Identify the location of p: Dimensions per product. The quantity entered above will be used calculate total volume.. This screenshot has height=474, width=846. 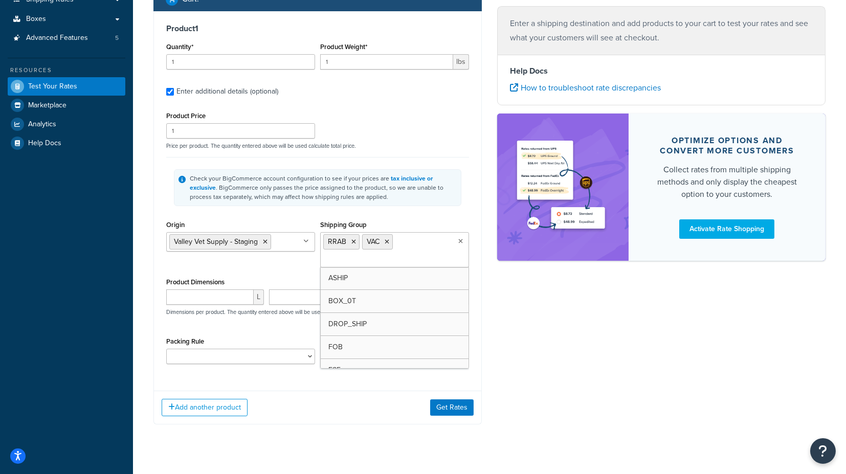
(270, 312).